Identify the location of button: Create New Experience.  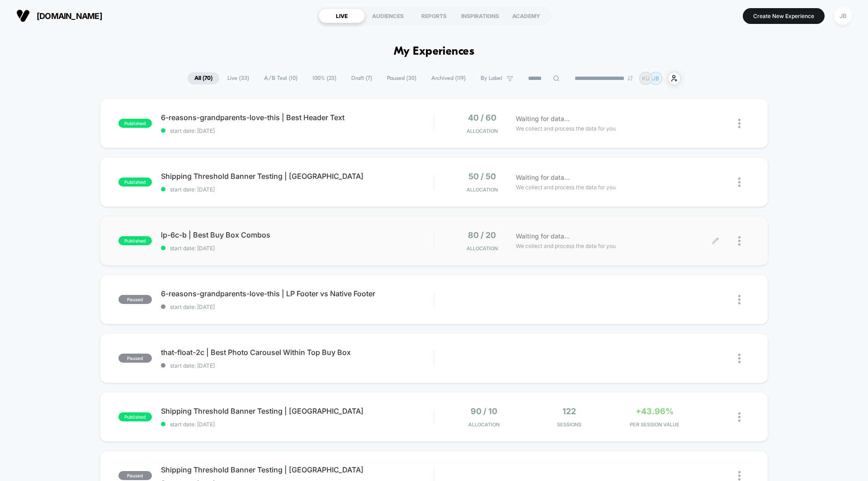
(784, 15).